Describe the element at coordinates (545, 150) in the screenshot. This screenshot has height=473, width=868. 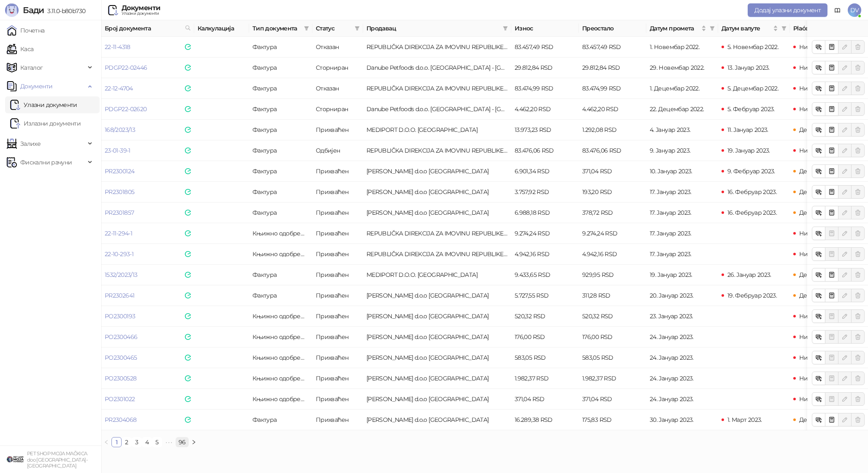
I see `td: 83.476,06 RSD` at that location.